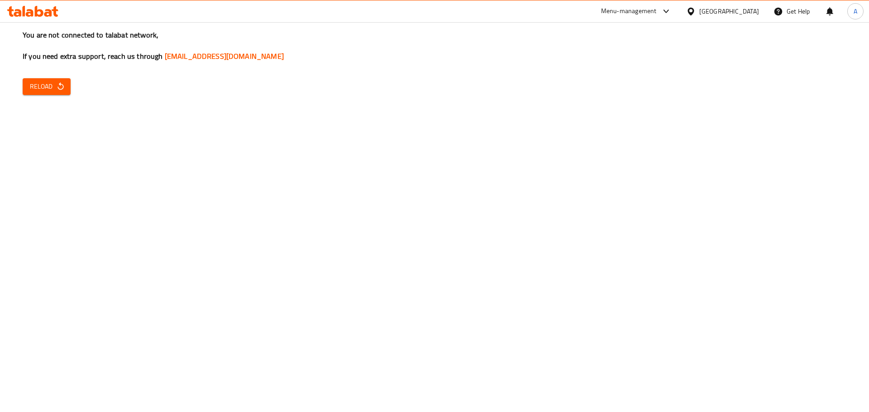 This screenshot has width=869, height=412. What do you see at coordinates (629, 11) in the screenshot?
I see `div: Menu-management` at bounding box center [629, 11].